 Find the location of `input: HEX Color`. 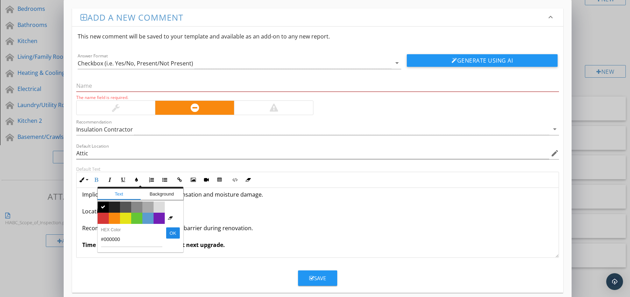

input: HEX Color is located at coordinates (132, 239).